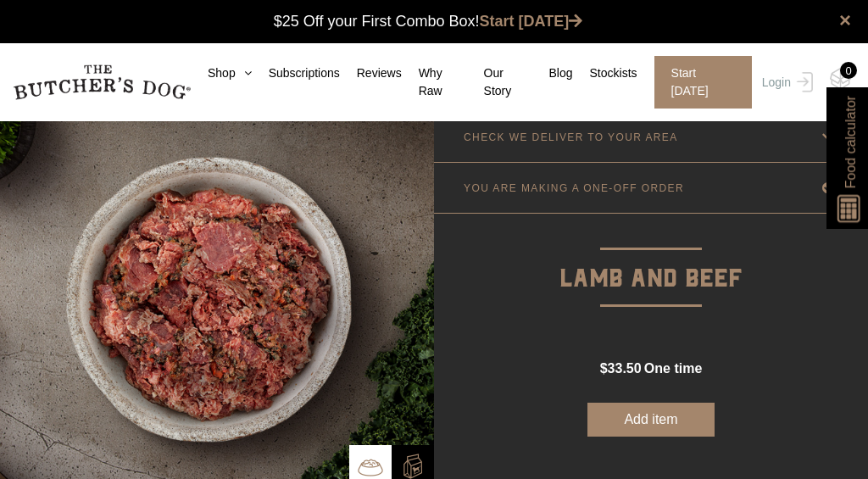 Image resolution: width=868 pixels, height=479 pixels. I want to click on p: YOU ARE MAKING A ONE-OFF ORDER, so click(574, 188).